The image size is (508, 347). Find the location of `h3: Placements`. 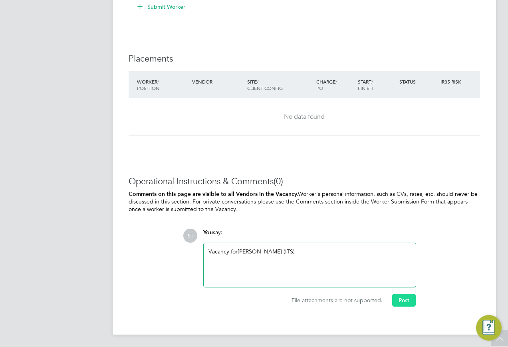

h3: Placements is located at coordinates (304, 59).